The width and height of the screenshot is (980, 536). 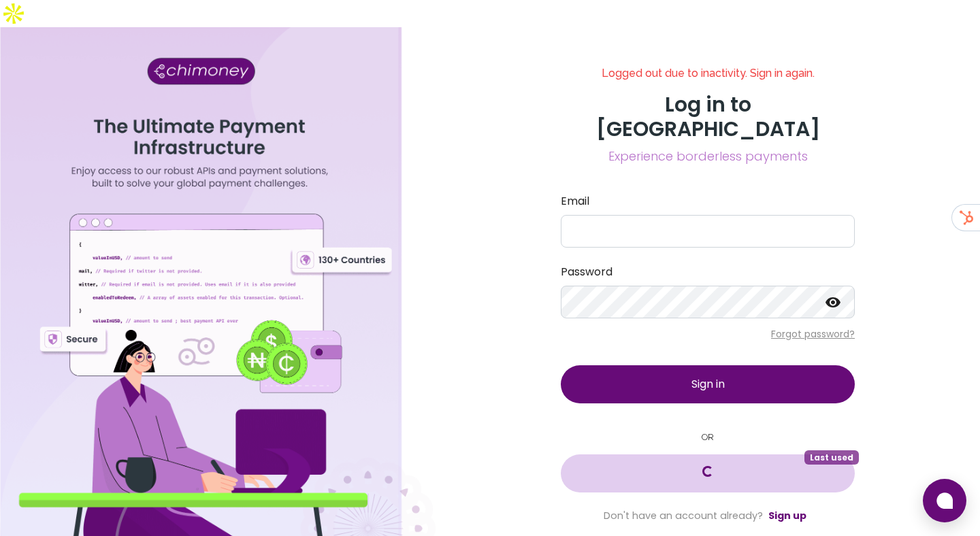 What do you see at coordinates (707, 436) in the screenshot?
I see `small: OR` at bounding box center [707, 436].